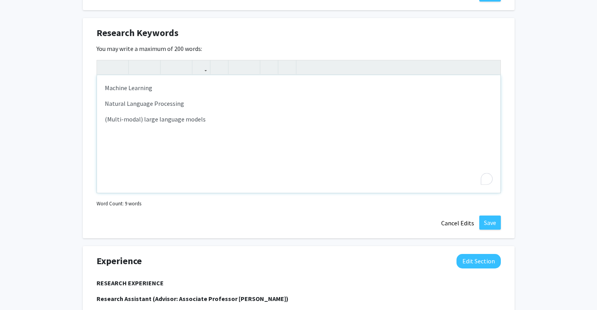 The width and height of the screenshot is (597, 310). Describe the element at coordinates (169, 67) in the screenshot. I see `button: Superscript` at that location.